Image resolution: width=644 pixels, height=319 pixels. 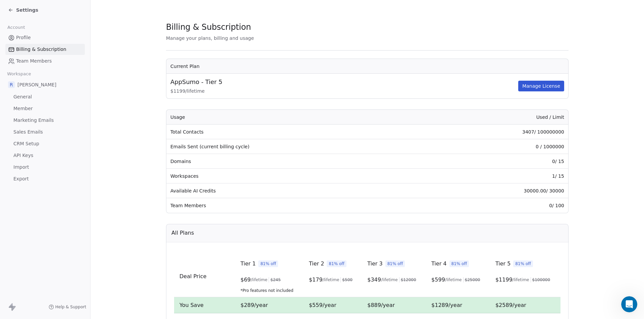 I want to click on span: $ 245, so click(x=275, y=280).